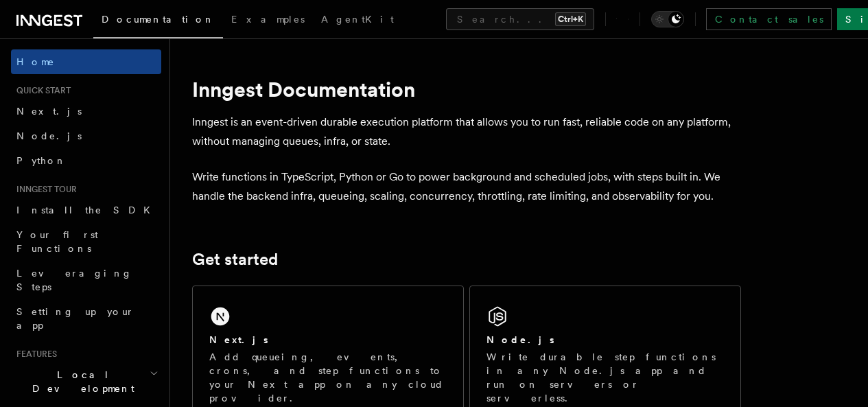 The image size is (868, 407). I want to click on p: Write durable step functions in any Node.js app and run on servers or serverless., so click(605, 377).